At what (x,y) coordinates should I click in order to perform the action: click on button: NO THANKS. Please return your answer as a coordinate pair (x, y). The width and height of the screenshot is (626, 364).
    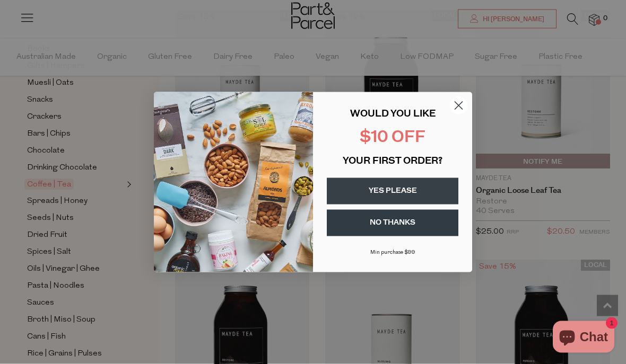
    Looking at the image, I should click on (392, 223).